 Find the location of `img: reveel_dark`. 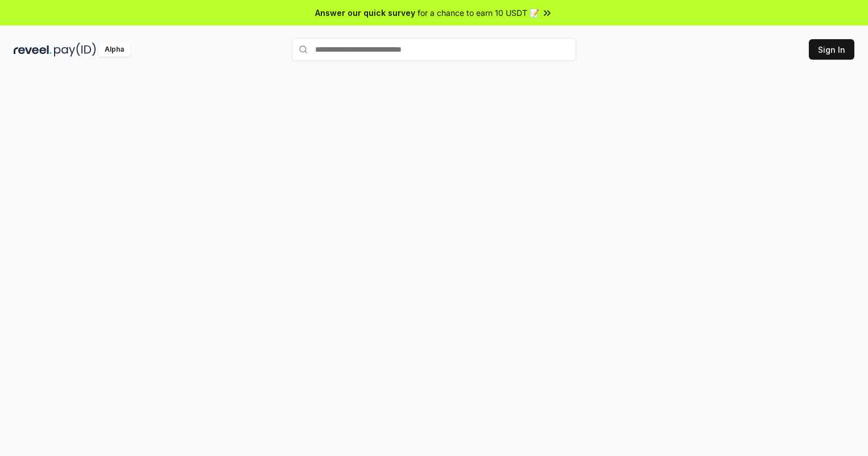

img: reveel_dark is located at coordinates (33, 49).